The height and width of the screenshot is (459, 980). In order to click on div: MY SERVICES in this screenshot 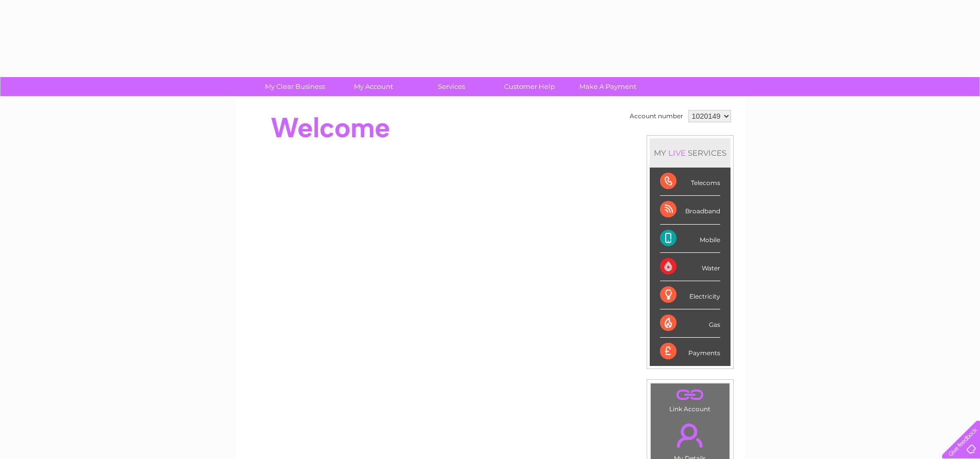, I will do `click(690, 152)`.